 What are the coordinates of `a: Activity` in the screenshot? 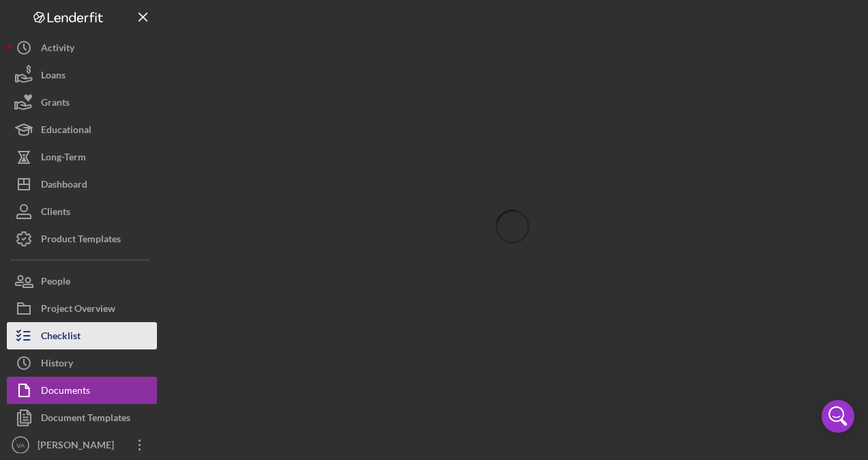 It's located at (82, 48).